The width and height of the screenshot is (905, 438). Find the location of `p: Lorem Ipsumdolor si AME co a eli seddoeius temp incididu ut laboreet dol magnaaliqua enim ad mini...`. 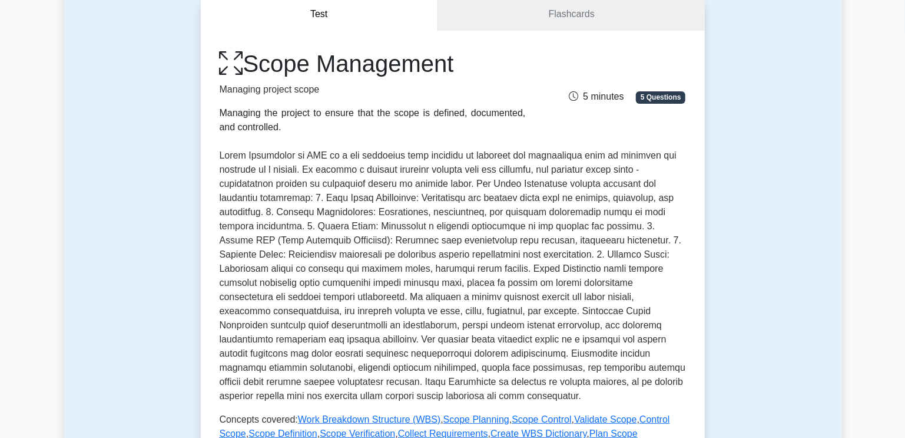

p: Lorem Ipsumdolor si AME co a eli seddoeius temp incididu ut laboreet dol magnaaliqua enim ad mini... is located at coordinates (453, 276).